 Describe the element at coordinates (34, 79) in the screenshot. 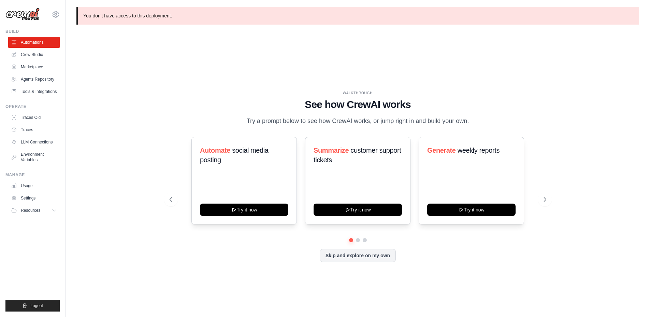

I see `a: Agents Repository` at that location.